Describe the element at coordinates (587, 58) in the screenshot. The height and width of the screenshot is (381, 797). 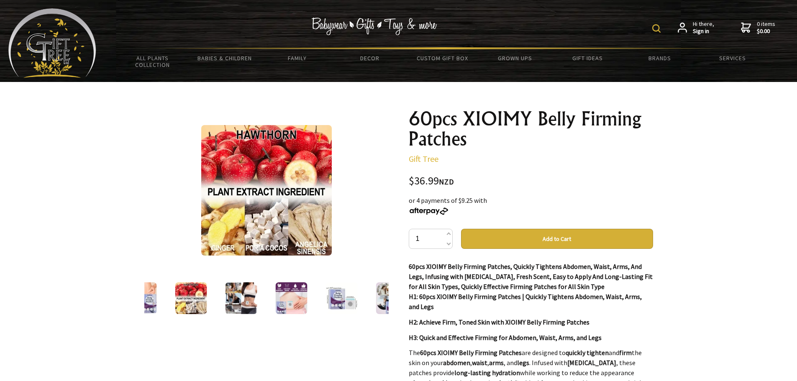
I see `a: Gift Ideas` at that location.